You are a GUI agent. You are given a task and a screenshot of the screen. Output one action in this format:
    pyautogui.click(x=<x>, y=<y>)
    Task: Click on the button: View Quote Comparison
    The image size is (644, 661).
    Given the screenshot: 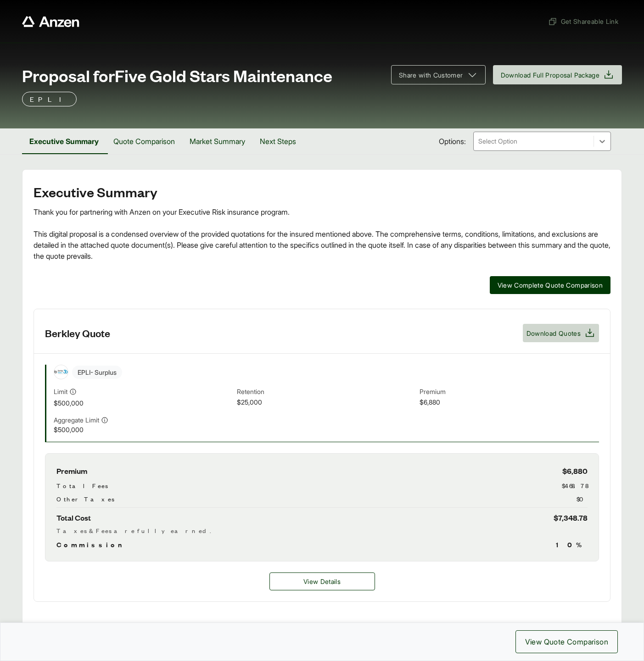 What is the action you would take?
    pyautogui.click(x=566, y=641)
    